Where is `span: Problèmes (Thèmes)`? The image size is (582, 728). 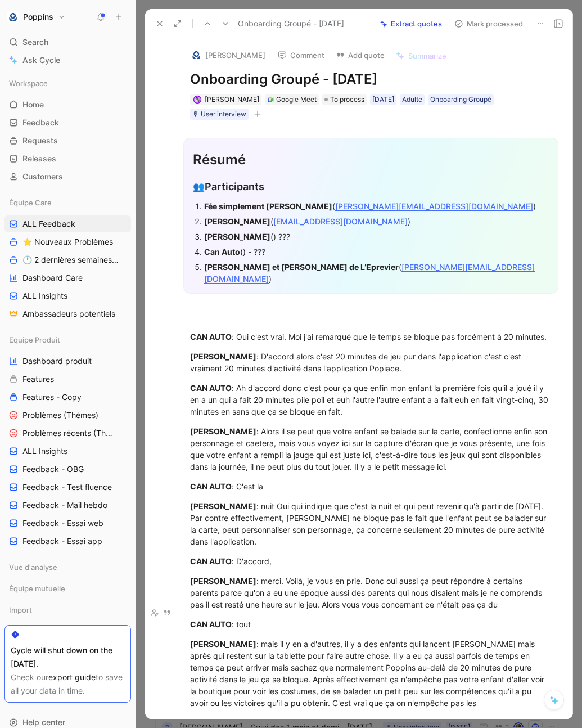
span: Problèmes (Thèmes) is located at coordinates (60, 415).